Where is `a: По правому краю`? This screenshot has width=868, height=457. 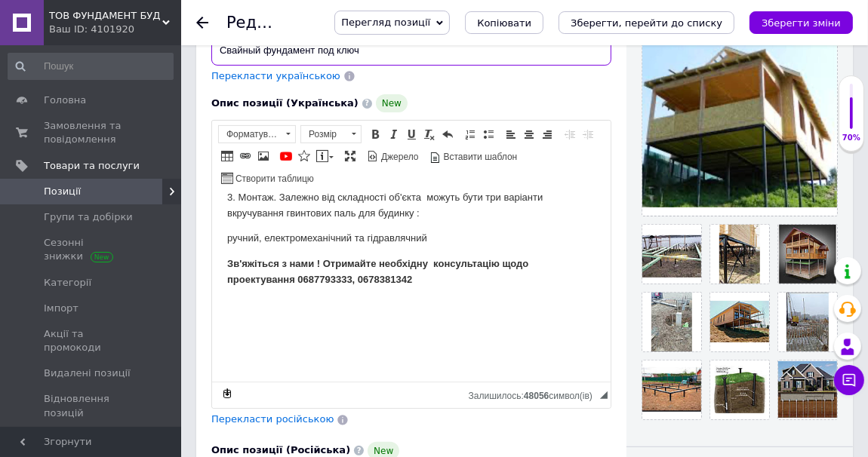 a: По правому краю is located at coordinates (547, 134).